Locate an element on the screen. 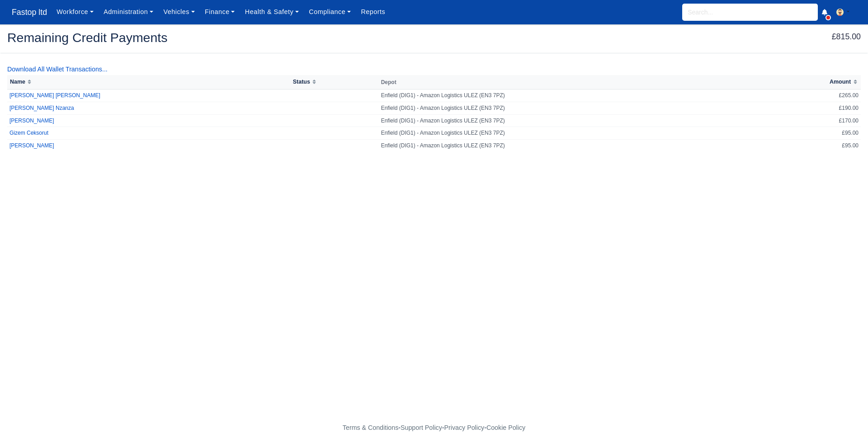 This screenshot has height=433, width=868. a: Privacy Policy is located at coordinates (464, 428).